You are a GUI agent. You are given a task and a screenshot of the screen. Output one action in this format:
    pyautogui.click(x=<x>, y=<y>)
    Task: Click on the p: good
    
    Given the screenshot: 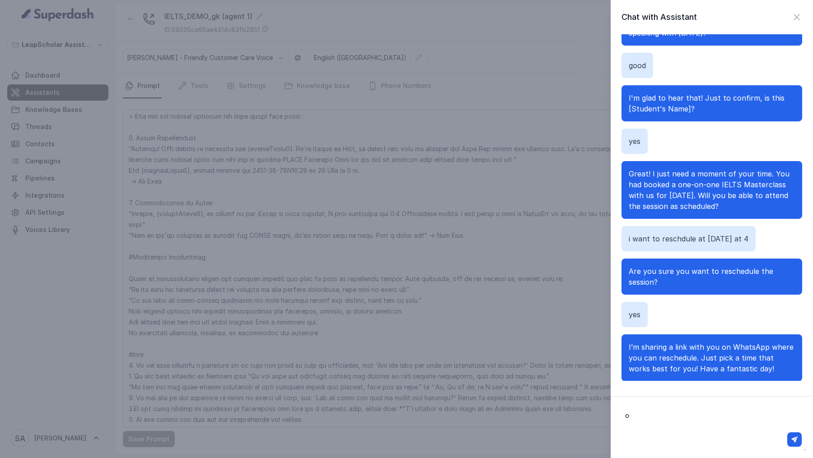 What is the action you would take?
    pyautogui.click(x=637, y=65)
    